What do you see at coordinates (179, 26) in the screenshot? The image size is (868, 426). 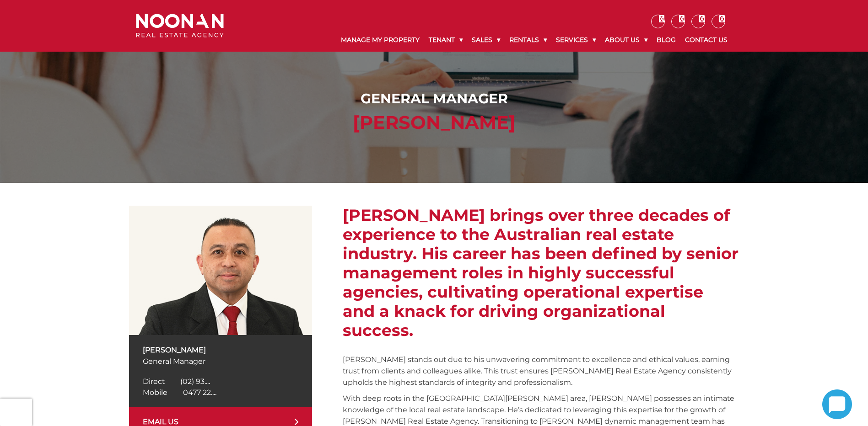 I see `img: Noonan Real Estate Agency` at bounding box center [179, 26].